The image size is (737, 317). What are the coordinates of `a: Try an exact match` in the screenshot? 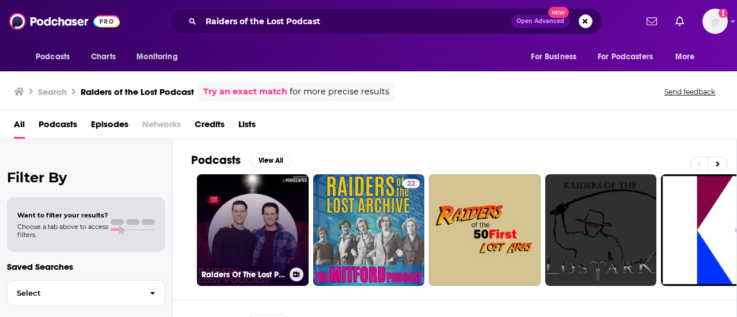 It's located at (245, 92).